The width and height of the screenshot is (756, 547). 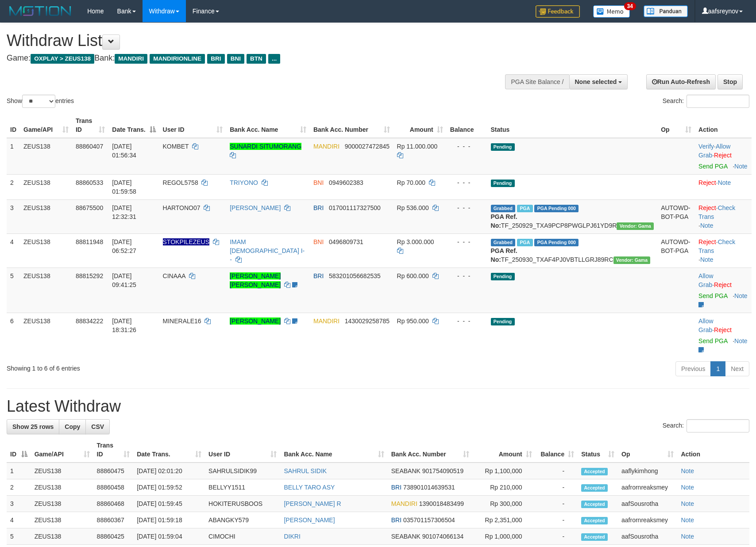 What do you see at coordinates (557, 12) in the screenshot?
I see `img: Feedback.jpg` at bounding box center [557, 12].